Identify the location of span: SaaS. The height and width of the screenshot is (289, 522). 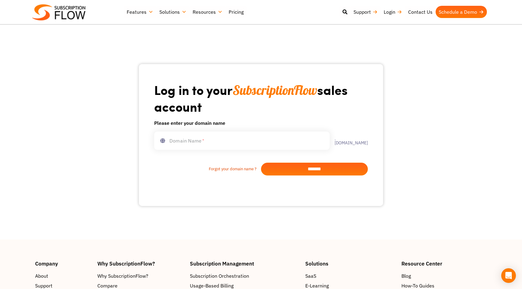
(311, 276).